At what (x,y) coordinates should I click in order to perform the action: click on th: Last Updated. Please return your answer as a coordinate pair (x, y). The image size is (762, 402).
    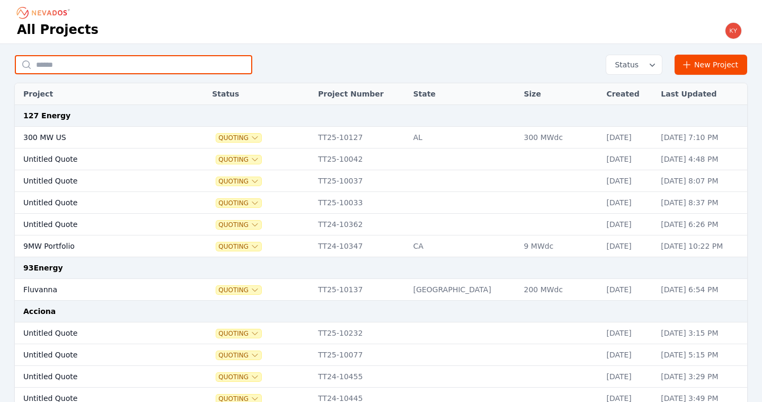
    Looking at the image, I should click on (701, 94).